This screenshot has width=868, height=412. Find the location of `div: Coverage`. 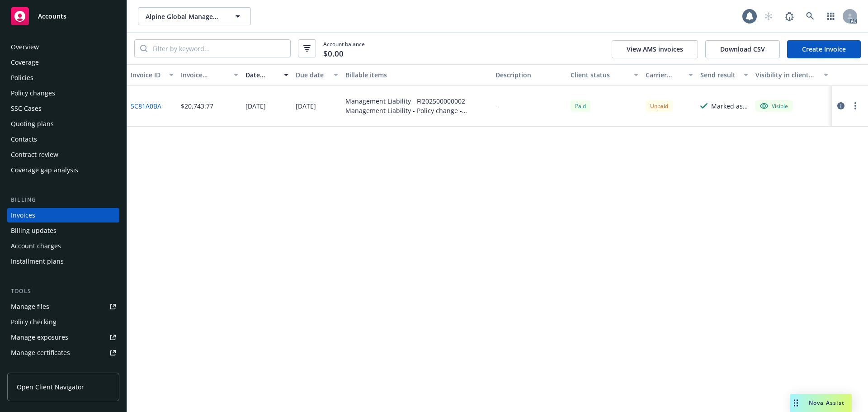

div: Coverage is located at coordinates (25, 62).